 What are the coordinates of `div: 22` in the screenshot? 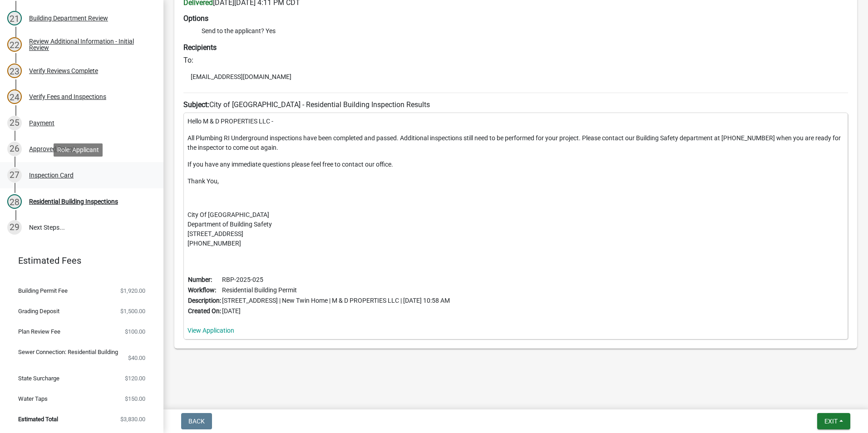 It's located at (15, 44).